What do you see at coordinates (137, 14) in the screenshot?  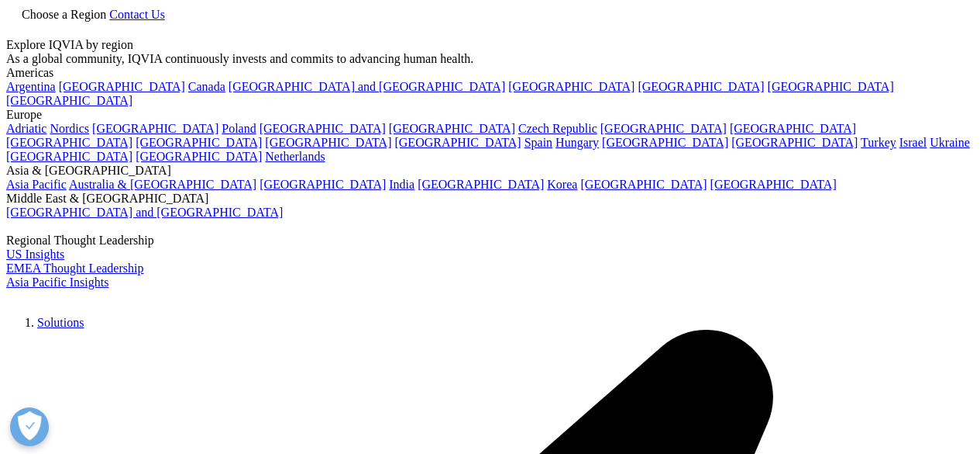 I see `a: Contact Us` at bounding box center [137, 14].